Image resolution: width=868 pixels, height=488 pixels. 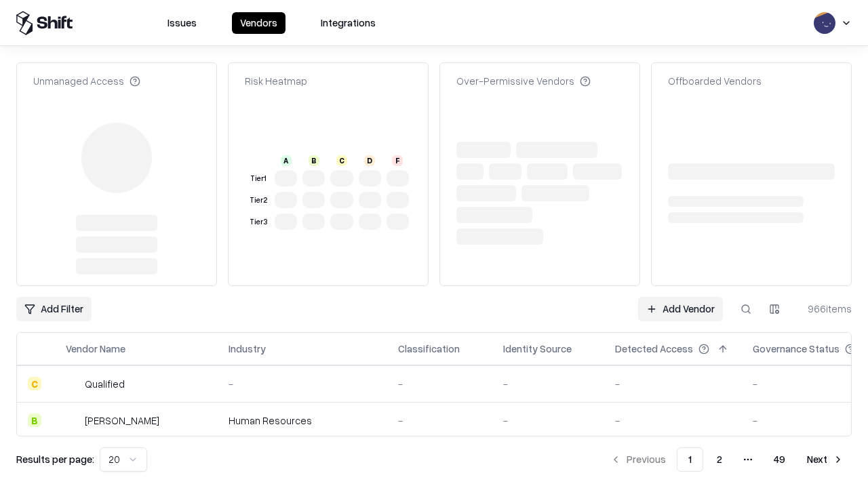 What do you see at coordinates (246, 348) in the screenshot?
I see `div: Industry` at bounding box center [246, 348].